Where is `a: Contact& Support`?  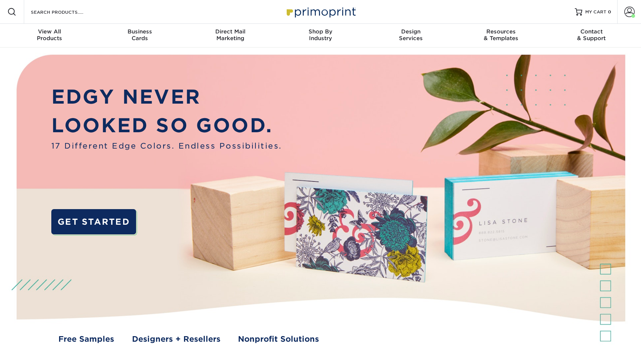 a: Contact& Support is located at coordinates (591, 36).